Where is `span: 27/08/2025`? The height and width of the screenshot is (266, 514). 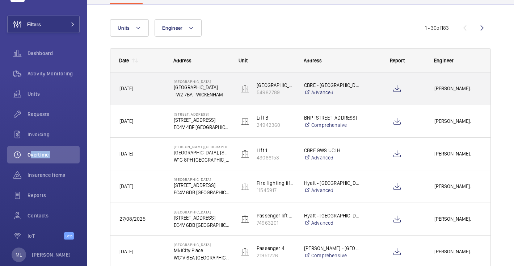
span: 27/08/2025 is located at coordinates (133, 219).